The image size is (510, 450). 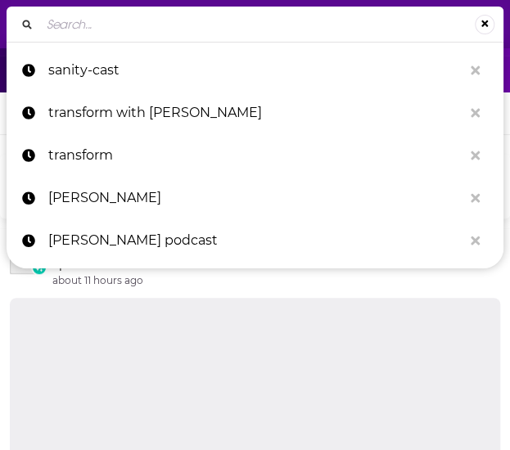 I want to click on p: transform with marianne williamson, so click(x=255, y=113).